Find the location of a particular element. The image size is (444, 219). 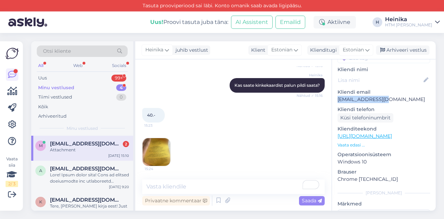

div: juhib vestlust is located at coordinates (190, 50).